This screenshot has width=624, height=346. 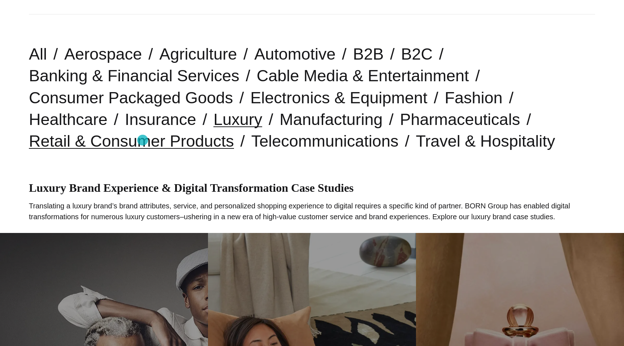 What do you see at coordinates (134, 75) in the screenshot?
I see `a: Banking & Financial Services` at bounding box center [134, 75].